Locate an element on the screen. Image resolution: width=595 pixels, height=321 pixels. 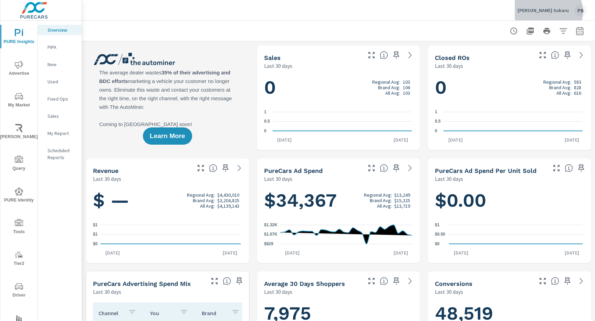
text: $1.07K is located at coordinates (271, 234).